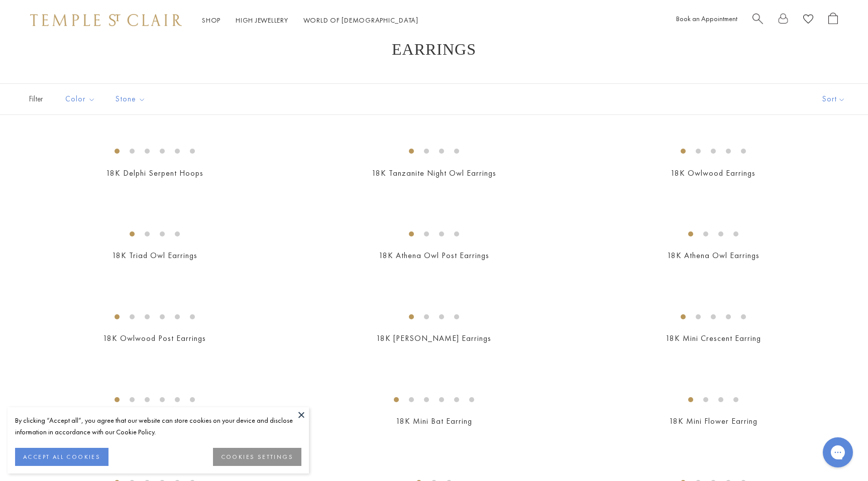 Image resolution: width=868 pixels, height=481 pixels. I want to click on h1: Earrings, so click(434, 50).